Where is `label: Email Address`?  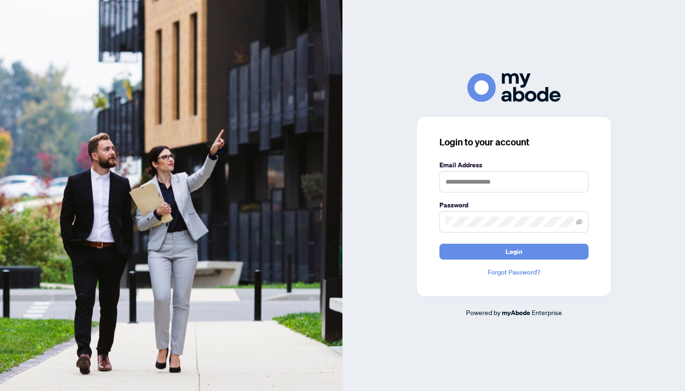 label: Email Address is located at coordinates (514, 165).